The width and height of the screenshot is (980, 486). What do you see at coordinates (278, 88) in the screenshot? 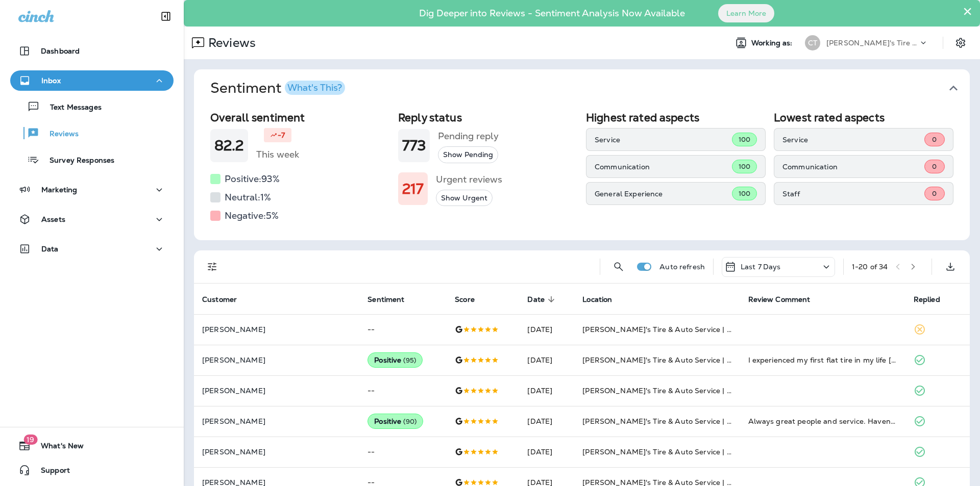
I see `h1: Sentiment` at bounding box center [278, 88].